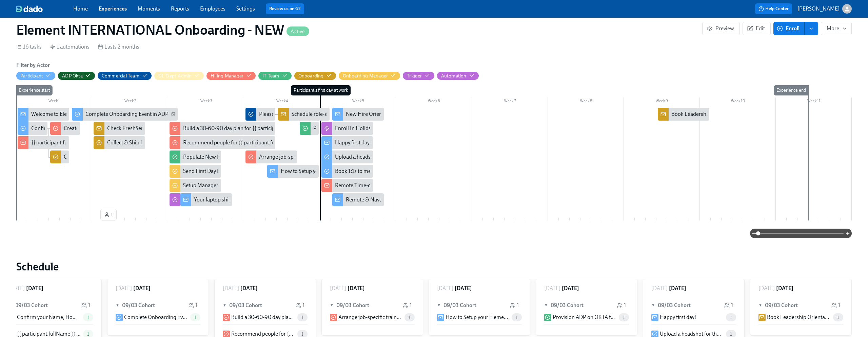  Describe the element at coordinates (271, 76) in the screenshot. I see `div: Hide IT Team` at that location.